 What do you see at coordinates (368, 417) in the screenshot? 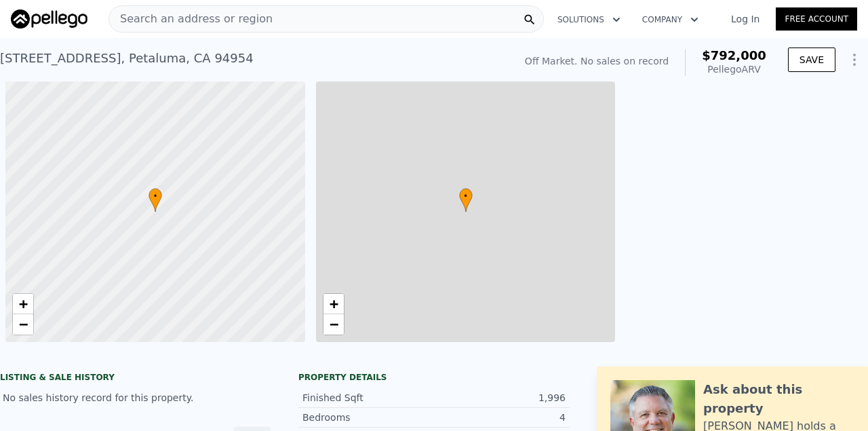
I see `div: Bedrooms` at bounding box center [368, 417].